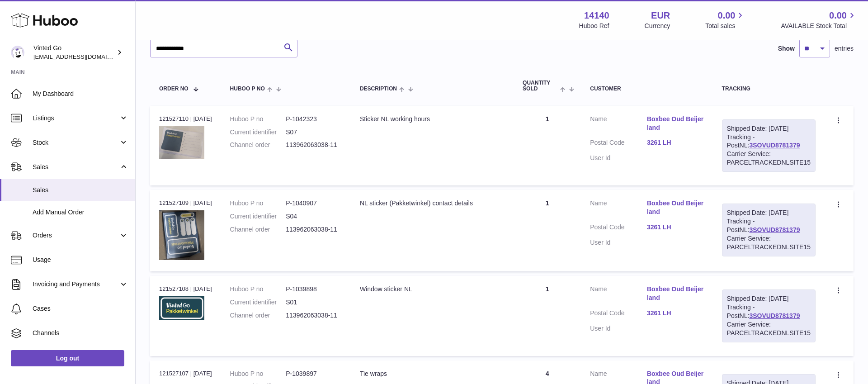 This screenshot has height=384, width=868. I want to click on dd: P-1040907, so click(314, 203).